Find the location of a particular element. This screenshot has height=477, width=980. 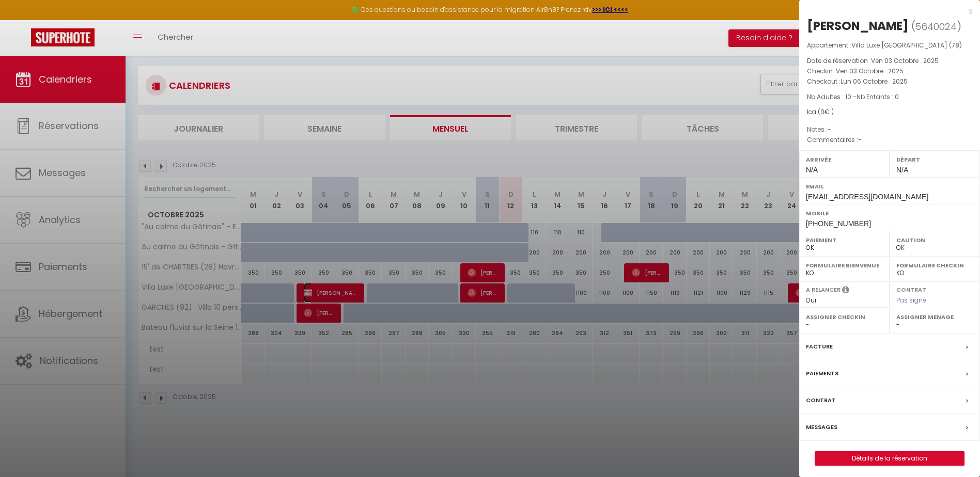

label: Formulaire Checkin is located at coordinates (935, 266).